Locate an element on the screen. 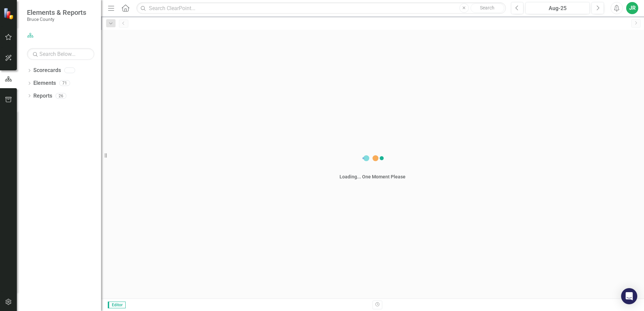 The height and width of the screenshot is (311, 644). span: Editor is located at coordinates (116, 305).